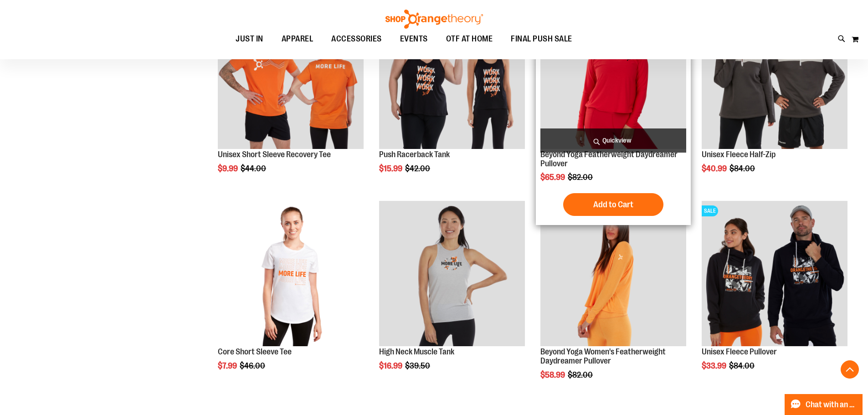 The width and height of the screenshot is (868, 415). What do you see at coordinates (541, 39) in the screenshot?
I see `span: FINAL PUSH SALE` at bounding box center [541, 39].